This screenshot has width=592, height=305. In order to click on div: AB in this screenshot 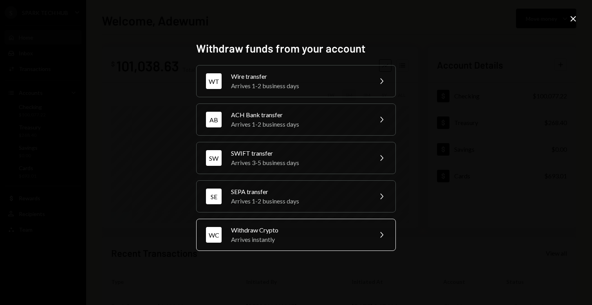, I will do `click(214, 119)`.